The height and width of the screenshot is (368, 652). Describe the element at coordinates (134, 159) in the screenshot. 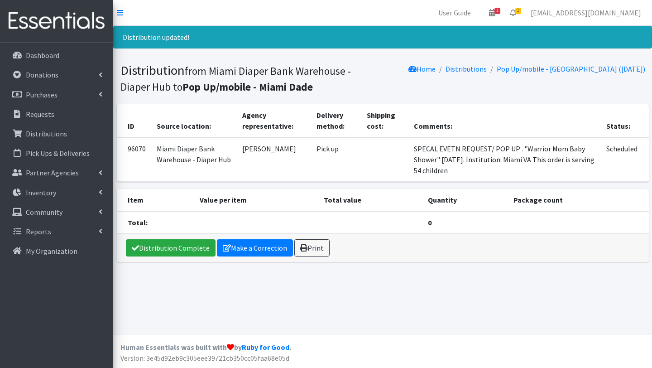

I see `td: 96070` at that location.